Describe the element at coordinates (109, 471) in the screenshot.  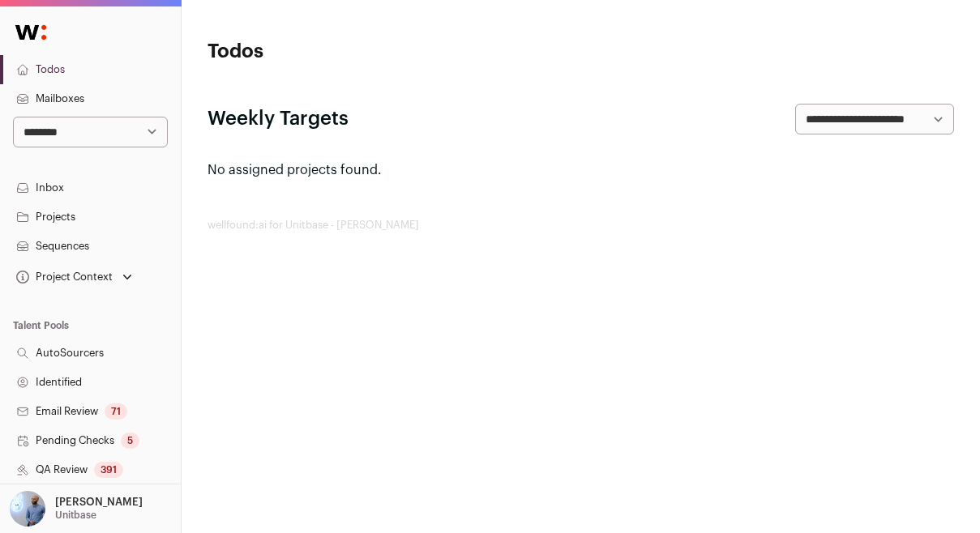
I see `div: 391` at that location.